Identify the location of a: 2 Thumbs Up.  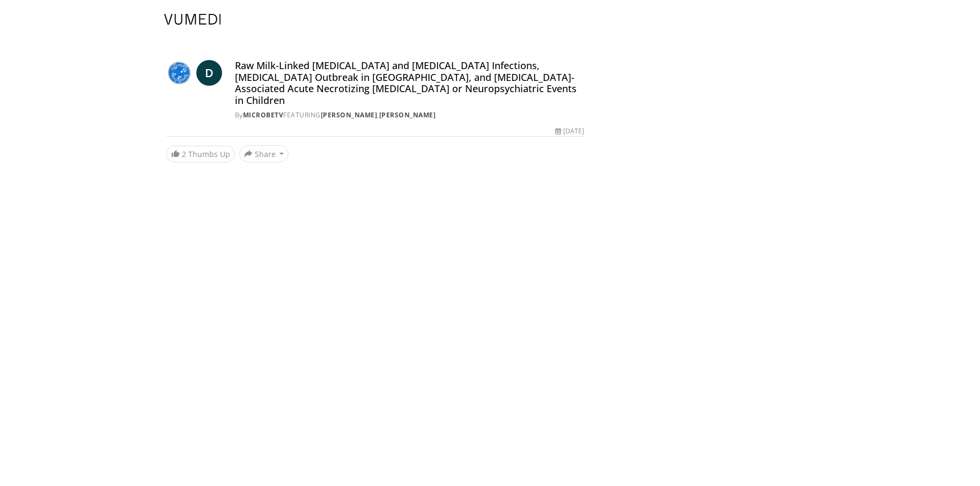
(200, 154).